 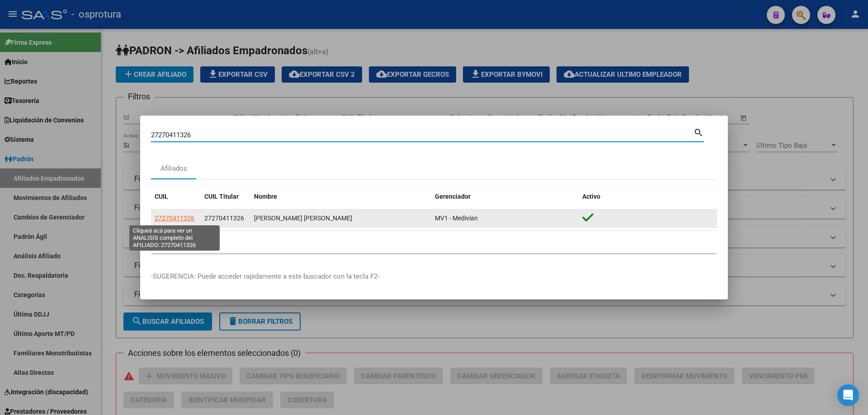 What do you see at coordinates (434, 276) in the screenshot?
I see `p: -SUGERENCIA: Puede acceder rapidamente a este buscador con la tecla F2-` at bounding box center [434, 276].